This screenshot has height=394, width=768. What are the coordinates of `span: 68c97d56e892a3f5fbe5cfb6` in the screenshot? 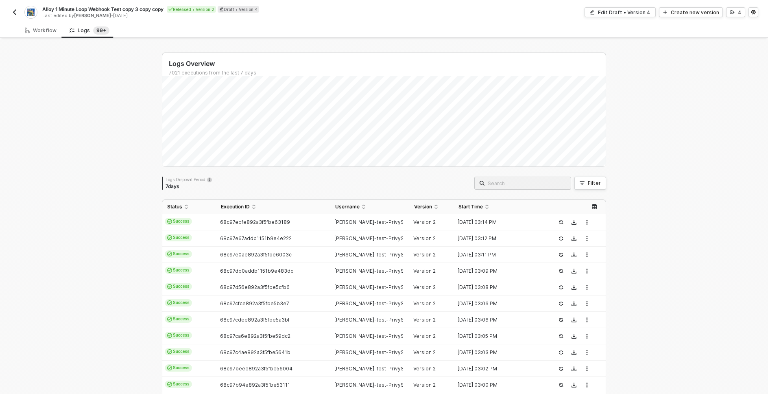 It's located at (255, 287).